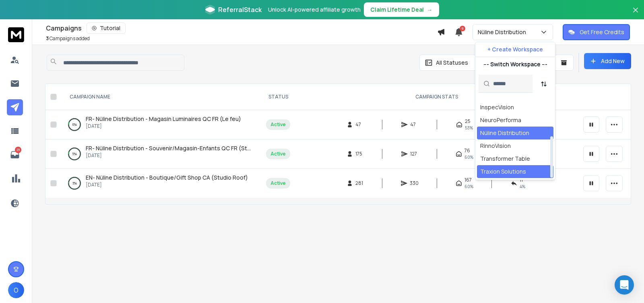 Image resolution: width=644 pixels, height=303 pixels. I want to click on p: 5 %, so click(75, 154).